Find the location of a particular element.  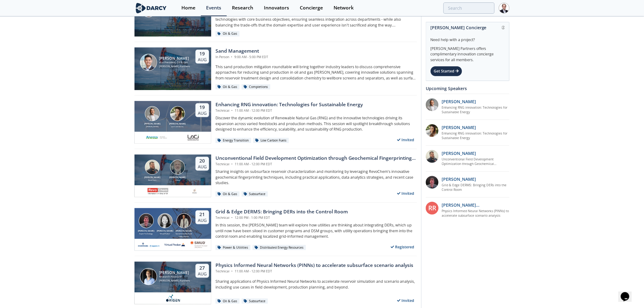

img: Smud.org.png is located at coordinates (199, 245).